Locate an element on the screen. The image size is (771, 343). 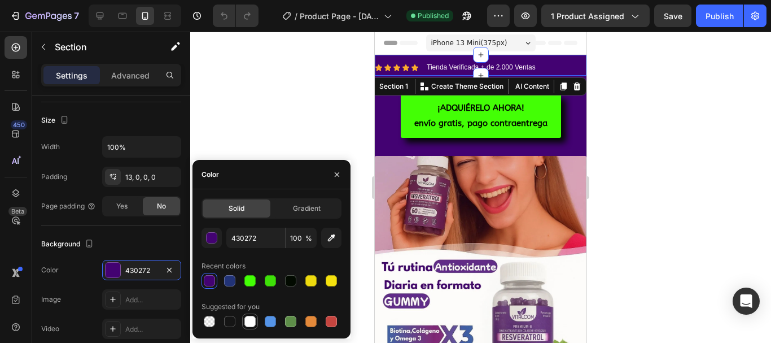
div: 450 is located at coordinates (19, 125).